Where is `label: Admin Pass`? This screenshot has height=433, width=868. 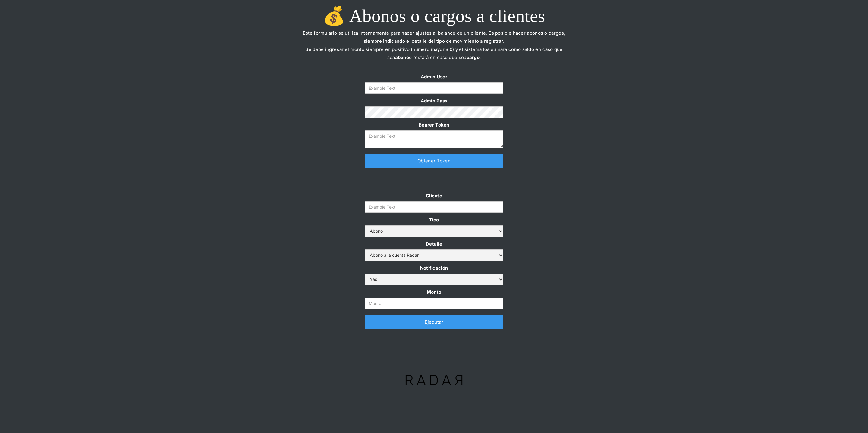 label: Admin Pass is located at coordinates (434, 101).